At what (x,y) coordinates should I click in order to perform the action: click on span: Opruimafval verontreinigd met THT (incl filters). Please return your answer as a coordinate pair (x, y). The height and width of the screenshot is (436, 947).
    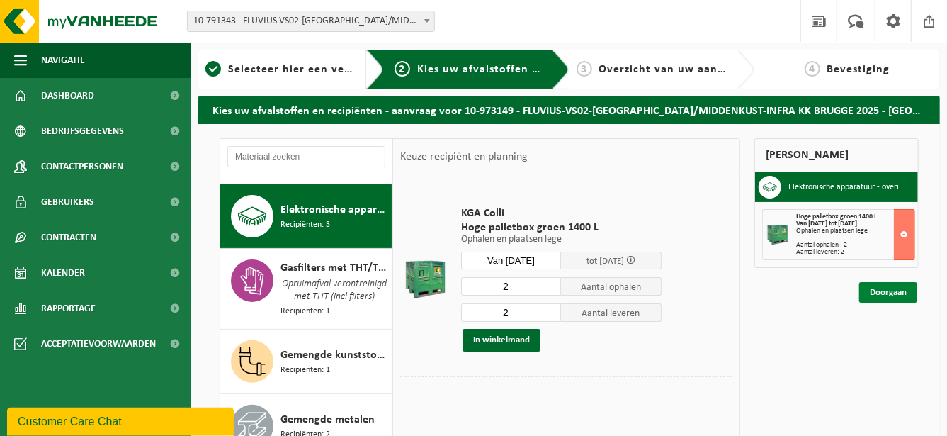
    Looking at the image, I should click on (334, 290).